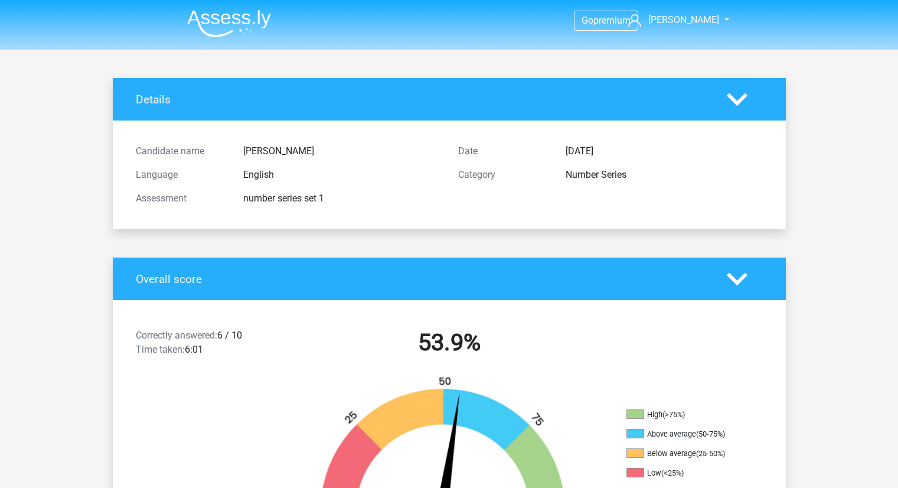 The width and height of the screenshot is (898, 488). I want to click on div: (>75%), so click(674, 414).